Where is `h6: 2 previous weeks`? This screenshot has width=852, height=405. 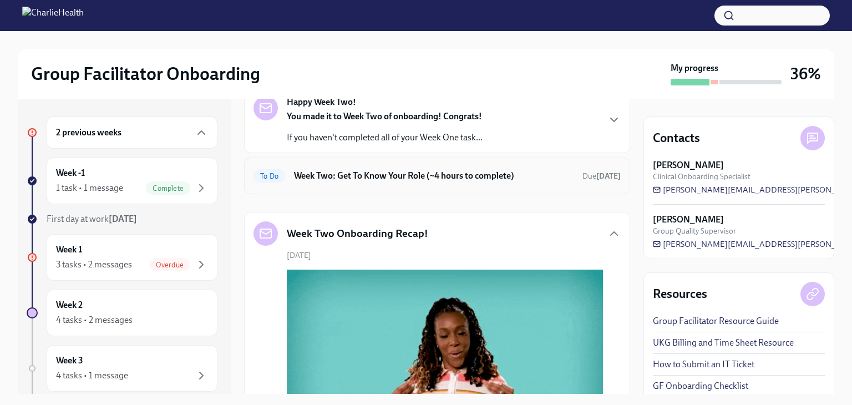 h6: 2 previous weeks is located at coordinates (89, 133).